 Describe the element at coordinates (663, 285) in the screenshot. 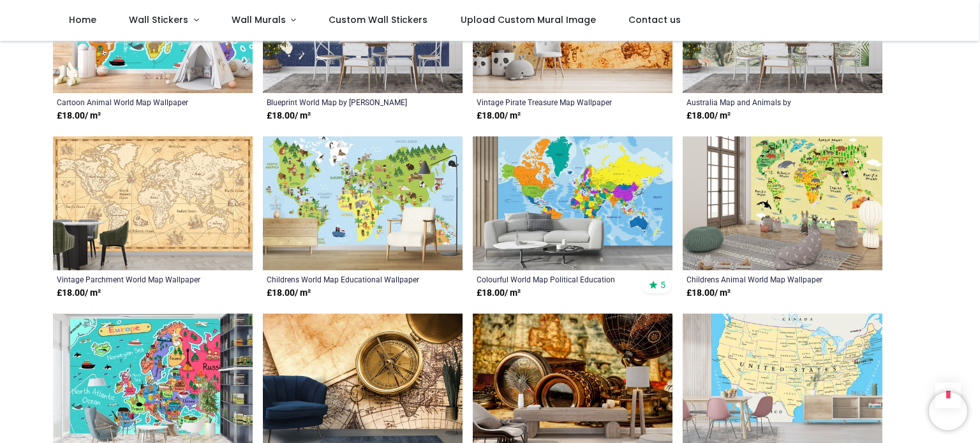

I see `span: 5` at that location.